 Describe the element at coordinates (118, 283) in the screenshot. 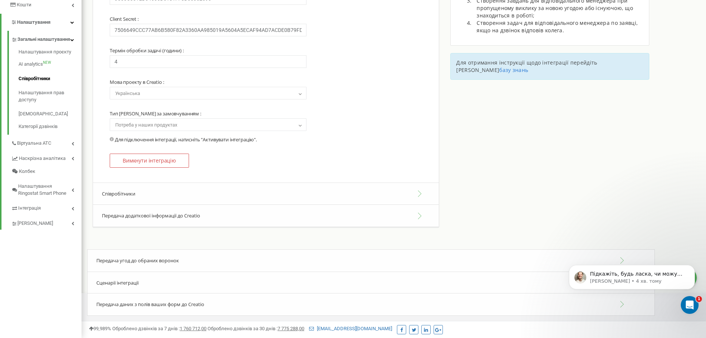

I see `span: Сценарії інтеграції` at that location.